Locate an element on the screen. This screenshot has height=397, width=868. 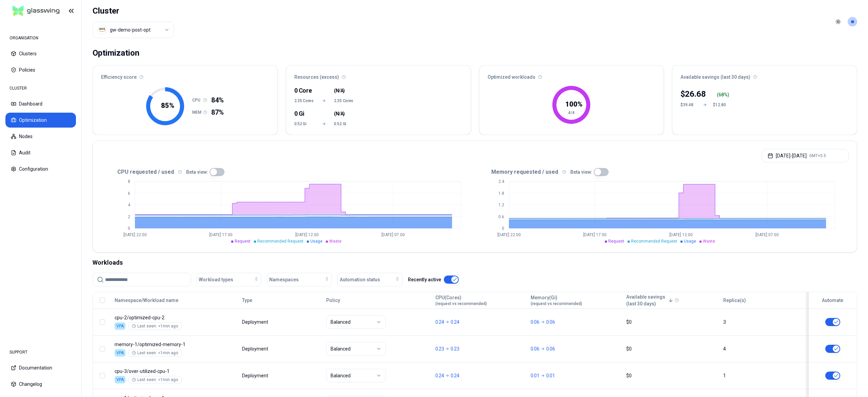
img: aws is located at coordinates (102, 30).